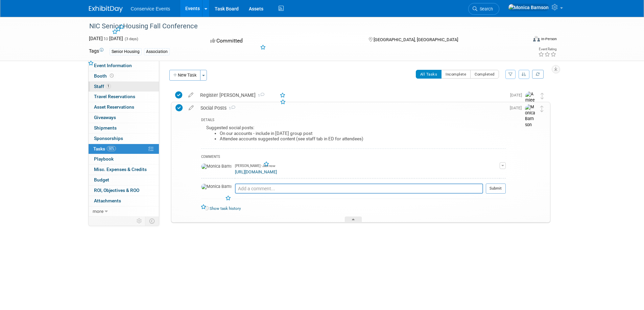 The height and width of the screenshot is (310, 644). Describe the element at coordinates (104, 149) in the screenshot. I see `span: Tasks` at that location.